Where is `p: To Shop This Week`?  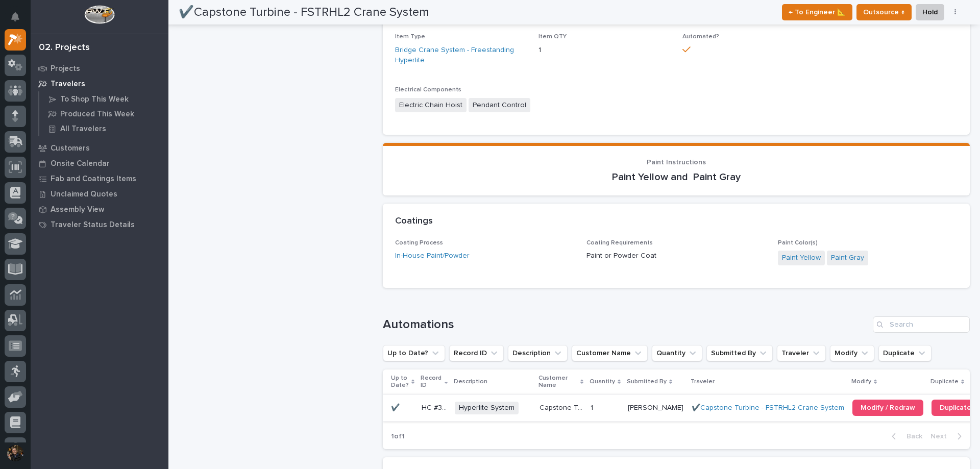 p: To Shop This Week is located at coordinates (95, 100).